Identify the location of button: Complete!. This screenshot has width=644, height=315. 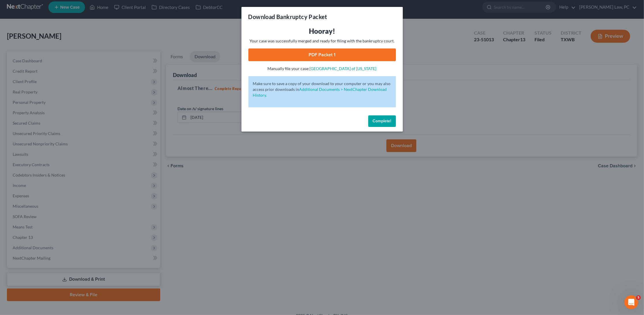
(382, 121).